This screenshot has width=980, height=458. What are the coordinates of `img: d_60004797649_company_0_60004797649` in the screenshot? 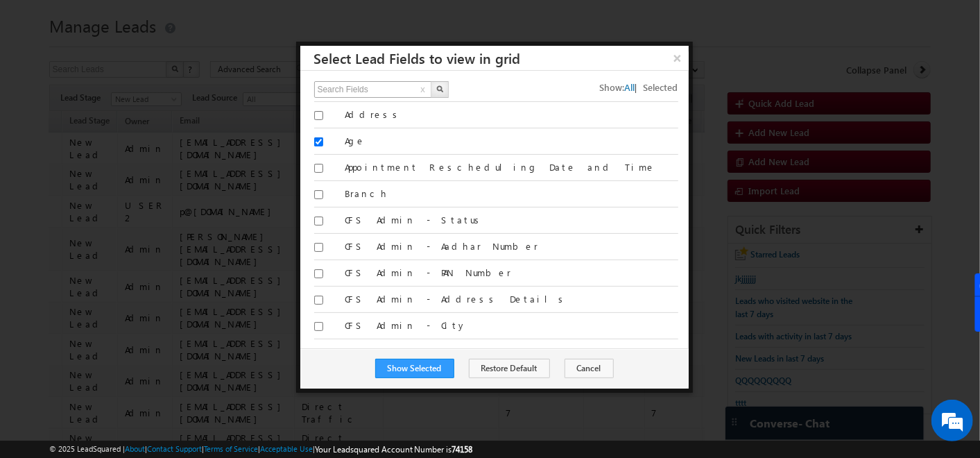 It's located at (41, 82).